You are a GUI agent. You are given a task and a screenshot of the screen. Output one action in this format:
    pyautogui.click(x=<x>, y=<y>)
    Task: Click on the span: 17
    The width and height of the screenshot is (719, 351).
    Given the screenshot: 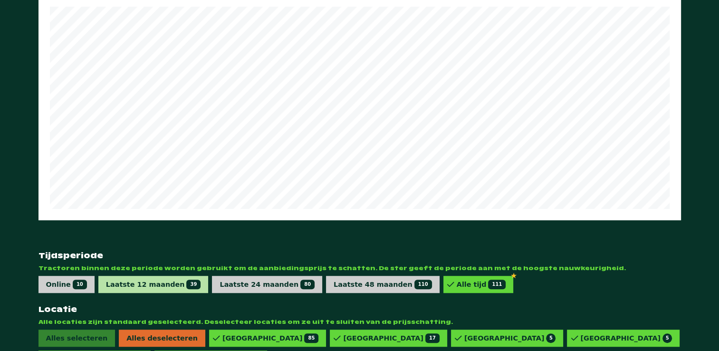 What is the action you would take?
    pyautogui.click(x=432, y=338)
    